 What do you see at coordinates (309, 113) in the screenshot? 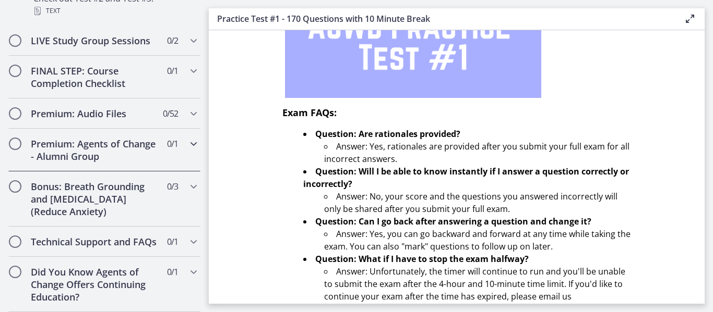
I see `span: Exam FAQs:` at bounding box center [309, 113].